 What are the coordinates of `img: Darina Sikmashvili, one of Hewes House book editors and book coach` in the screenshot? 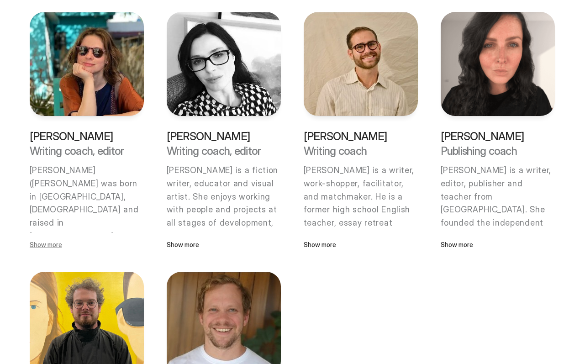 It's located at (87, 64).